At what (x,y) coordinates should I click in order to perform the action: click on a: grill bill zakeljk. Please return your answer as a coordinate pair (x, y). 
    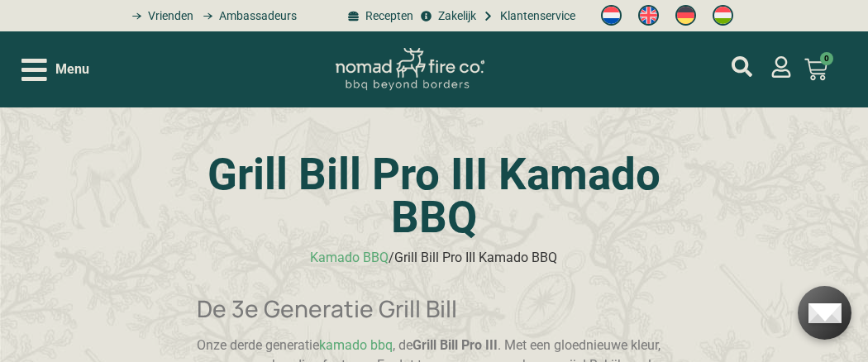
    Looking at the image, I should click on (446, 16).